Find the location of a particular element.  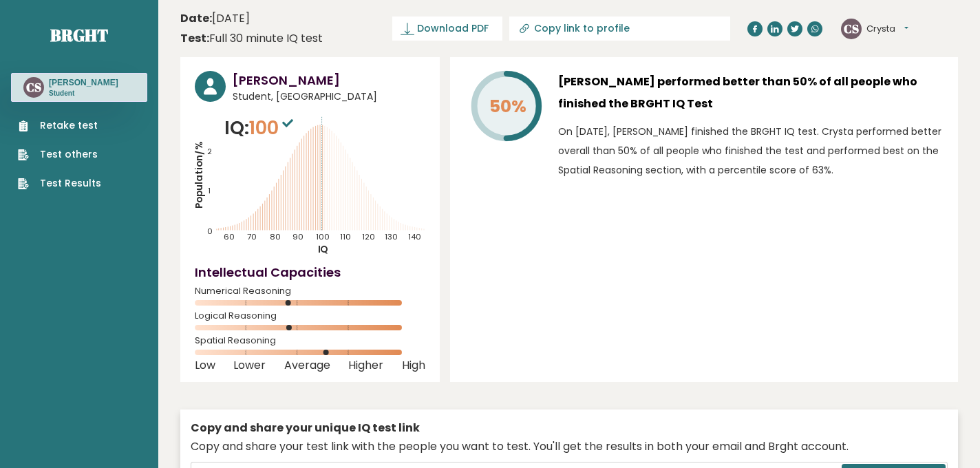

tspan: 60 is located at coordinates (229, 237).